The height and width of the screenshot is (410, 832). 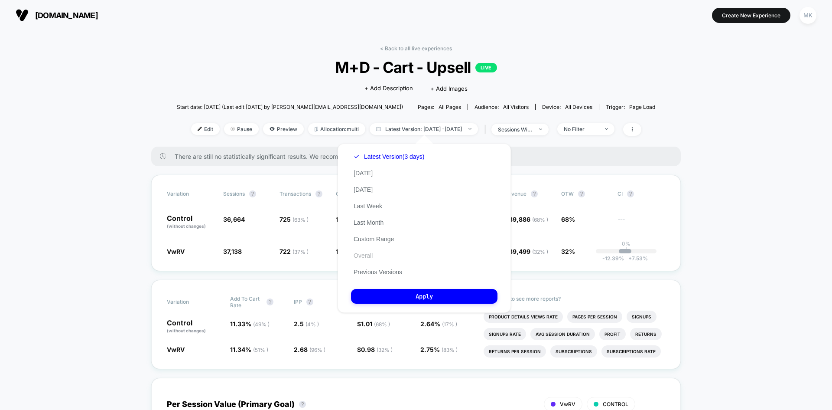 What do you see at coordinates (515, 351) in the screenshot?
I see `li: Returns Per Session` at bounding box center [515, 351].